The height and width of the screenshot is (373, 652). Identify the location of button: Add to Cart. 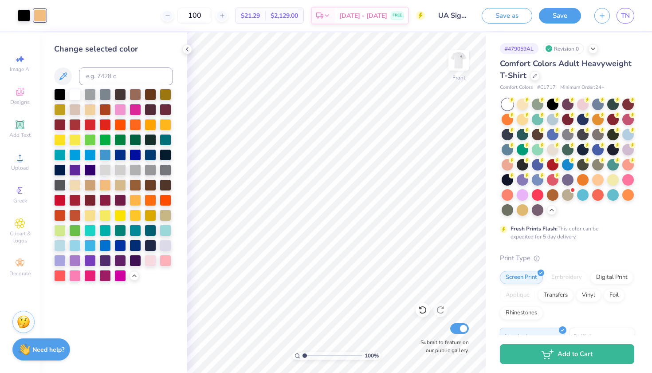
(567, 354).